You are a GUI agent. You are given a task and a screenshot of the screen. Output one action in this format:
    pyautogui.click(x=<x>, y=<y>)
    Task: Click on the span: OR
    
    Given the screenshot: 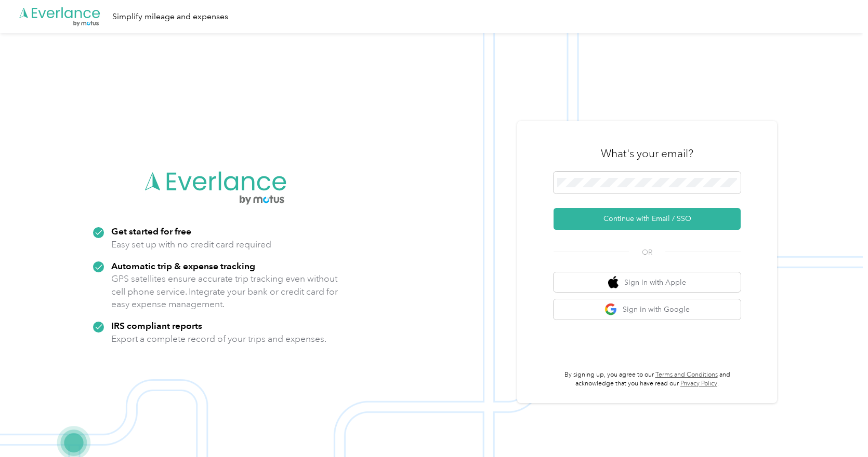 What is the action you would take?
    pyautogui.click(x=647, y=252)
    